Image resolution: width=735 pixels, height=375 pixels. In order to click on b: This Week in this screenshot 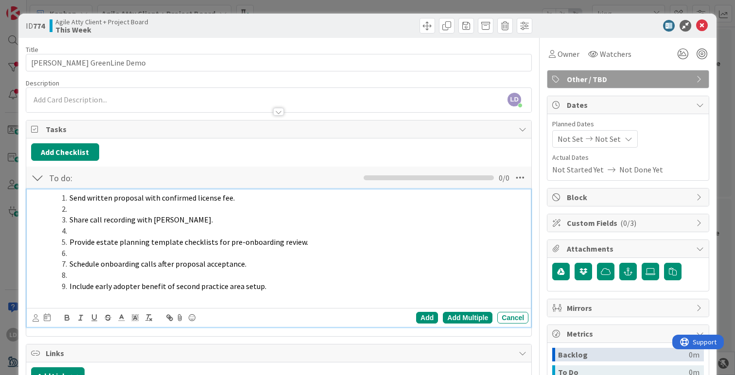, I will do `click(102, 30)`.